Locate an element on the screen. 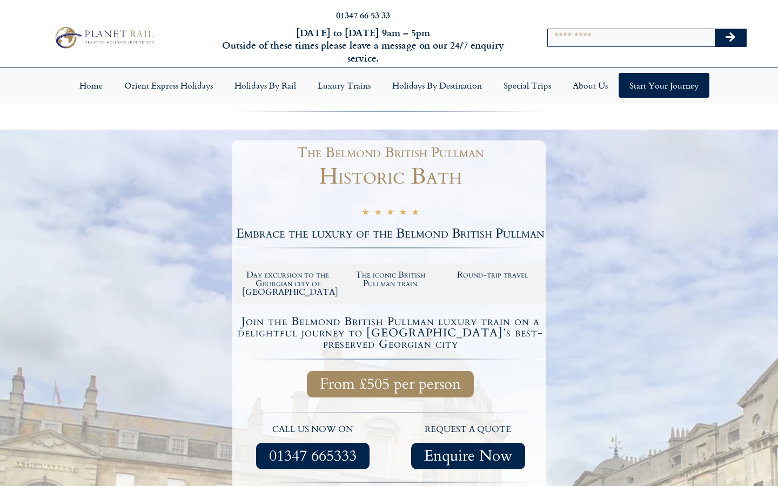 This screenshot has width=778, height=486. h1: The Belmond British Pullman is located at coordinates (390, 153).